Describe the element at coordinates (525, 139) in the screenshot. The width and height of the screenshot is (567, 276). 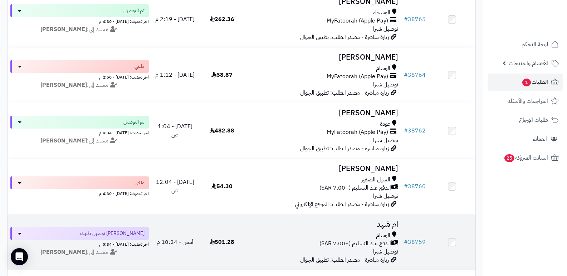
I see `a: العملاء` at that location.